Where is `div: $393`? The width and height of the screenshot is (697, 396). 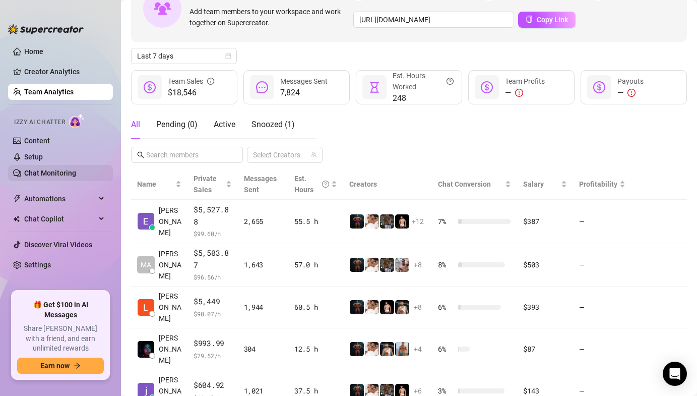
div: $393 is located at coordinates (545, 307).